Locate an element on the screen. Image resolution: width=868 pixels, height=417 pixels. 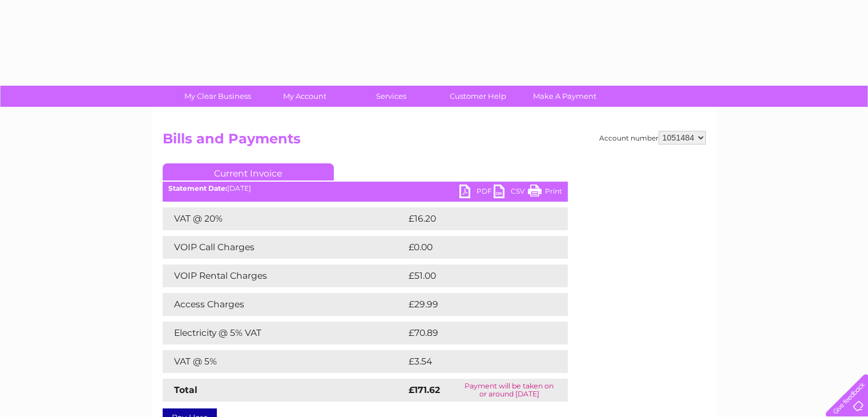
h2: Bills and Payments is located at coordinates (435, 142).